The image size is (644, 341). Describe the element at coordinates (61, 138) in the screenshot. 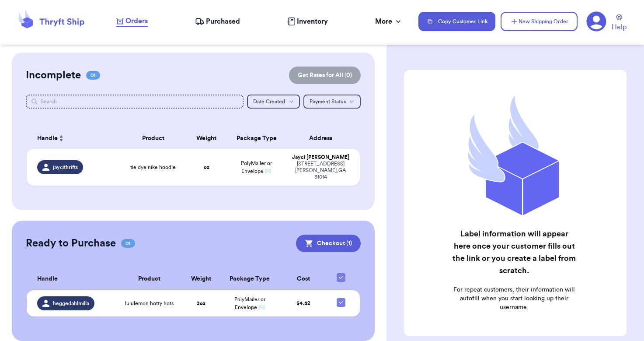

I see `button: Sort ascending` at that location.